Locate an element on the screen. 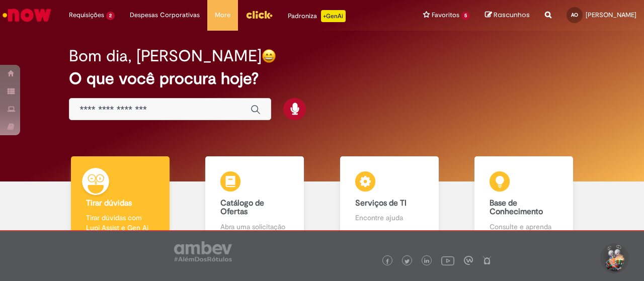 The height and width of the screenshot is (281, 644). span: Despesas Corporativas is located at coordinates (165, 15).